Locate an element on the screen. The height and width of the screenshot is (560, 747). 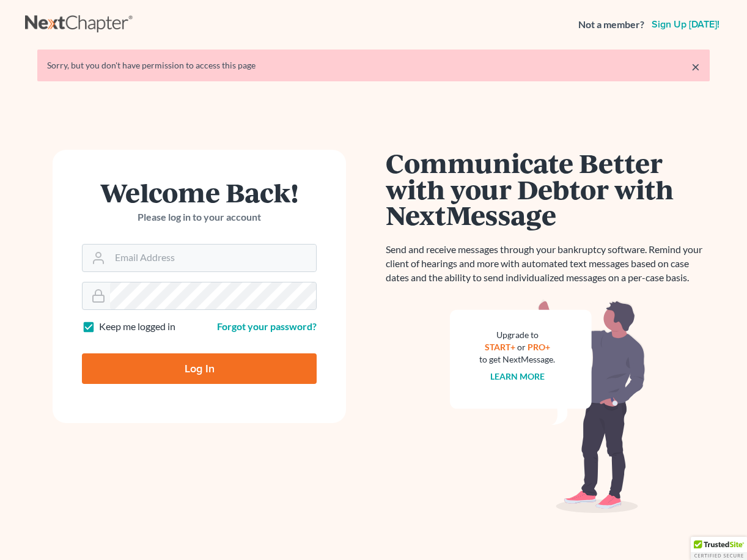
label: Keep me logged in is located at coordinates (137, 326).